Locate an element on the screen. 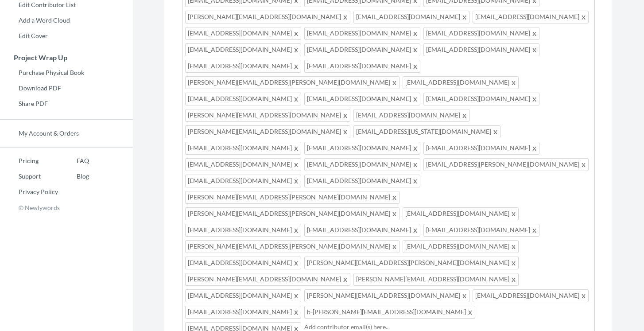 The height and width of the screenshot is (331, 644). a: Blog is located at coordinates (73, 176).